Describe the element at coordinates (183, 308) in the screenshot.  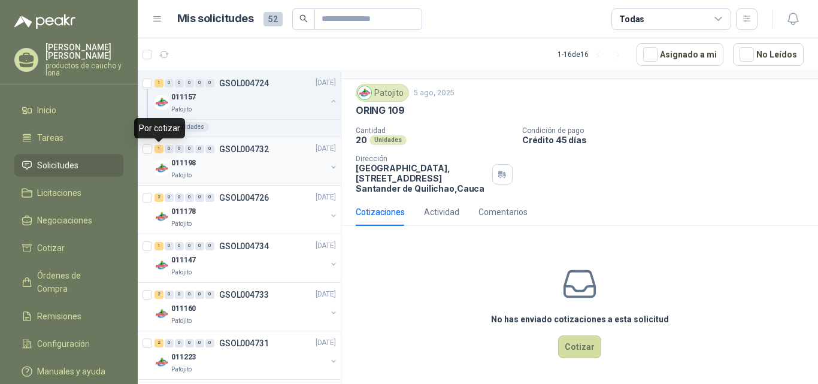
I see `p: 011160` at that location.